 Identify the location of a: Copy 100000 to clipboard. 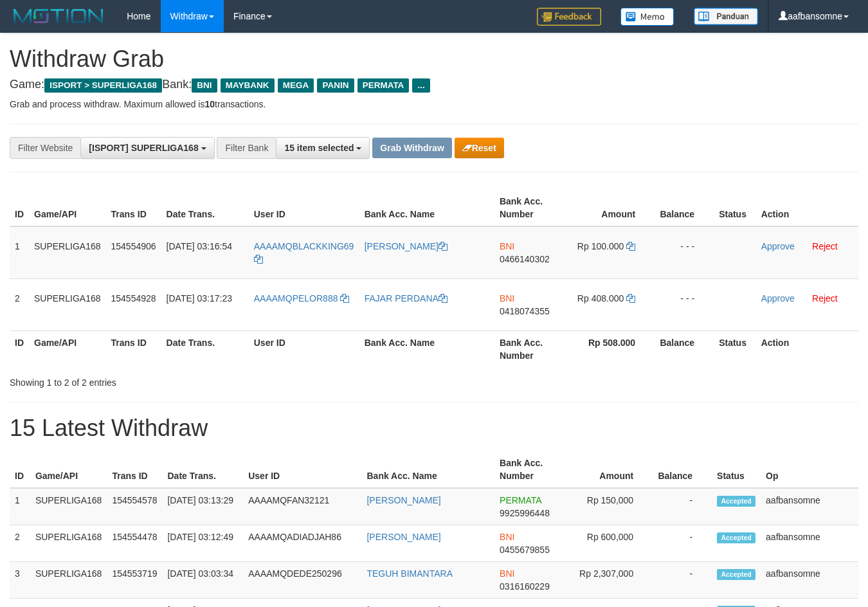
(631, 246).